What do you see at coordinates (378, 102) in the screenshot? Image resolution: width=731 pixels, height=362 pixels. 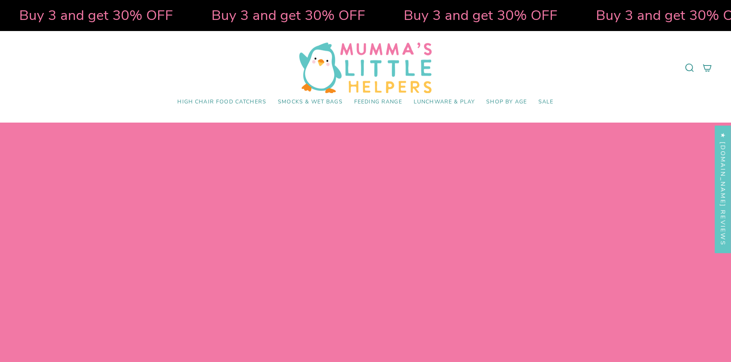 I see `span: Feeding Range` at bounding box center [378, 102].